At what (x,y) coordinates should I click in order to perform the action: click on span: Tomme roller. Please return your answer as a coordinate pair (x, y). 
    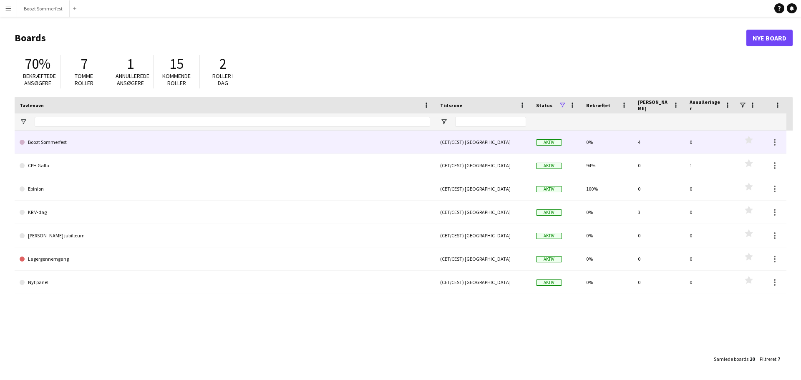
    Looking at the image, I should click on (84, 79).